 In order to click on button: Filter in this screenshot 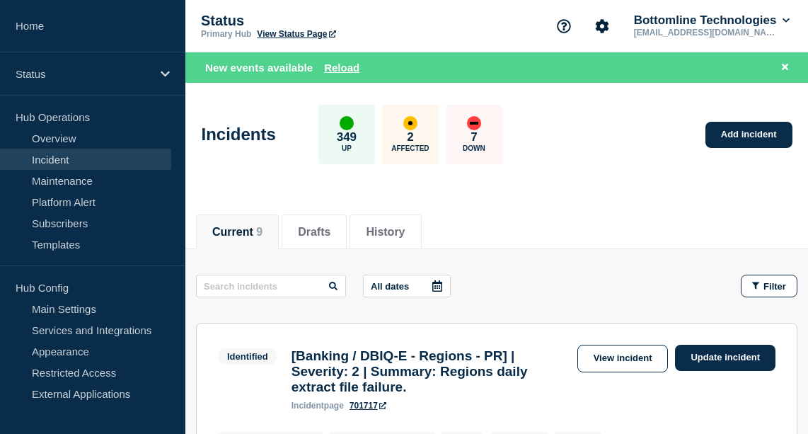, I will do `click(769, 286)`.